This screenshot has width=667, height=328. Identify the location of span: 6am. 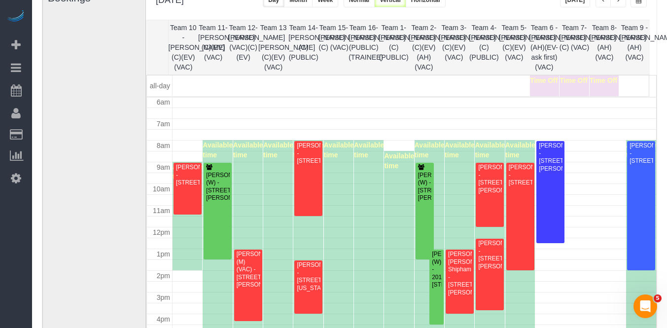
(163, 102).